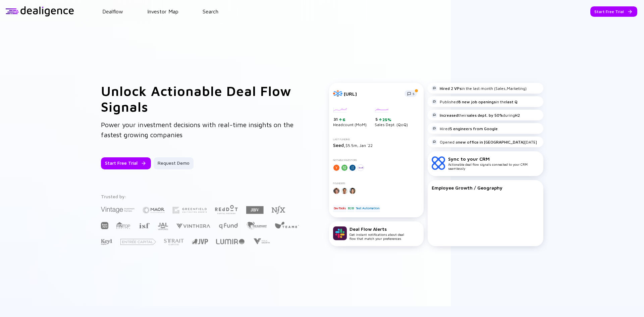 The image size is (644, 317). I want to click on a: Search, so click(210, 11).